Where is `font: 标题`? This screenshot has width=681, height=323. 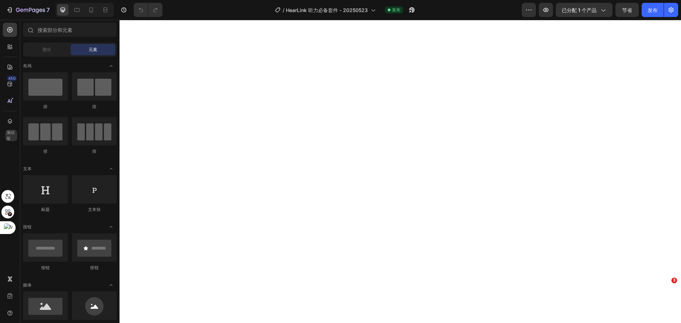 font: 标题 is located at coordinates (45, 209).